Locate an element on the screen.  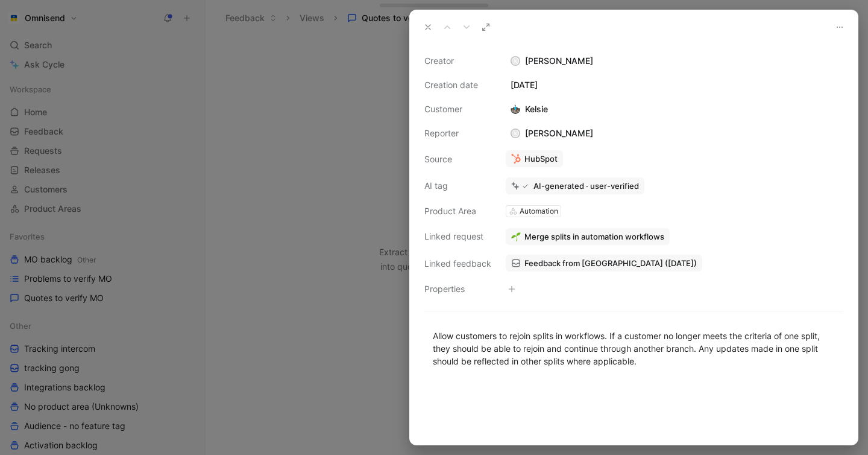
a: HubSpot is located at coordinates (534, 159).